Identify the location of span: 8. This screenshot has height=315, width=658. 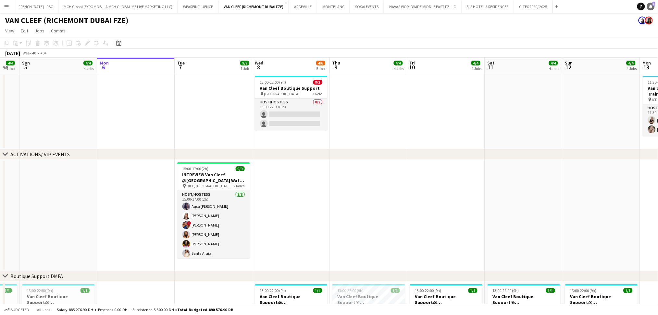
(258, 67).